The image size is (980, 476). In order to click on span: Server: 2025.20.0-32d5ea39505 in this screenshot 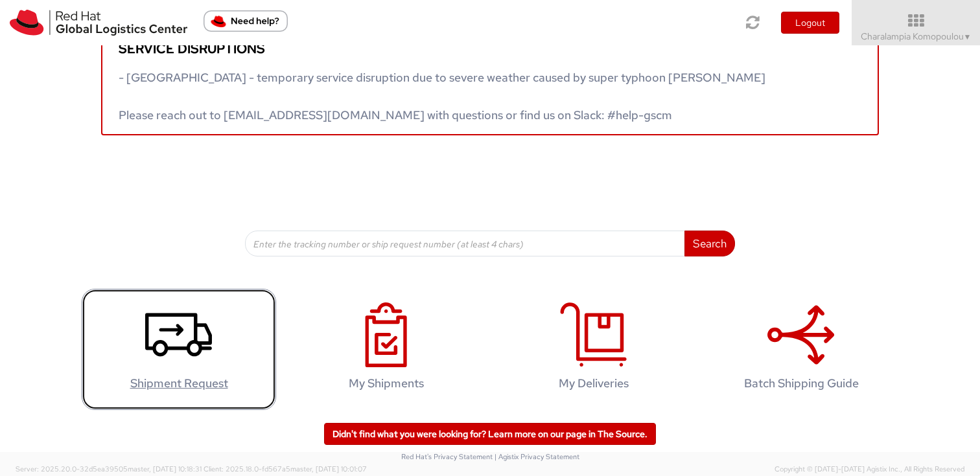, I will do `click(108, 469)`.